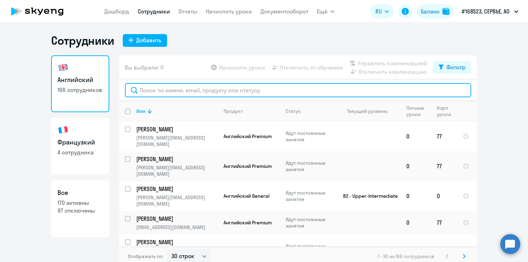 The height and width of the screenshot is (262, 528). Describe the element at coordinates (80, 152) in the screenshot. I see `p: 4 сотрудника` at that location.